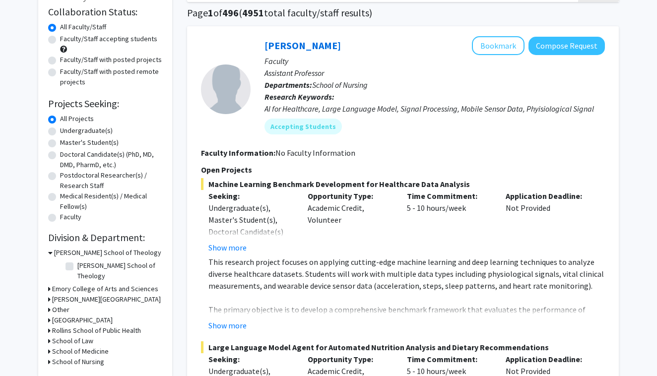 This screenshot has width=657, height=376. I want to click on b: Research Keywords:, so click(299, 97).